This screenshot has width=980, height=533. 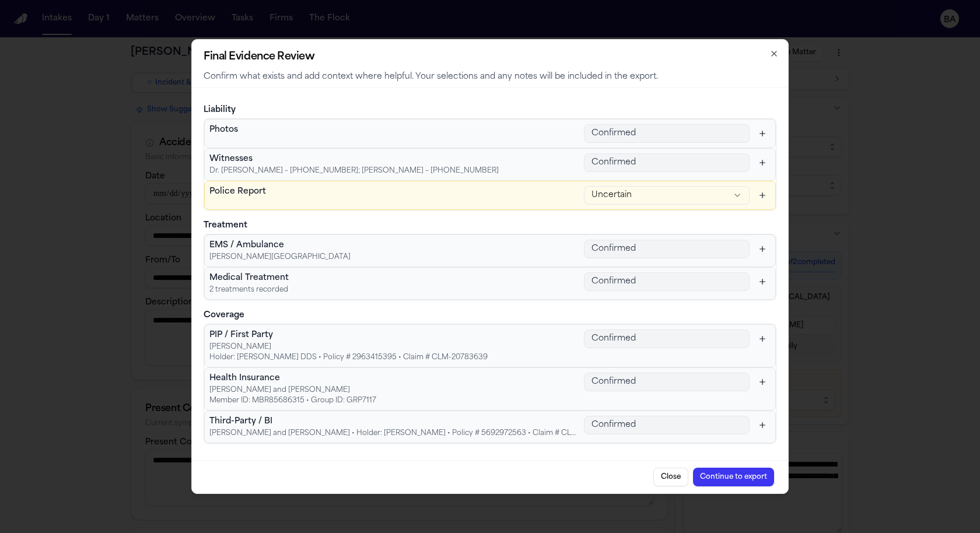 I want to click on div: PIP / First Party status (locked), so click(x=667, y=339).